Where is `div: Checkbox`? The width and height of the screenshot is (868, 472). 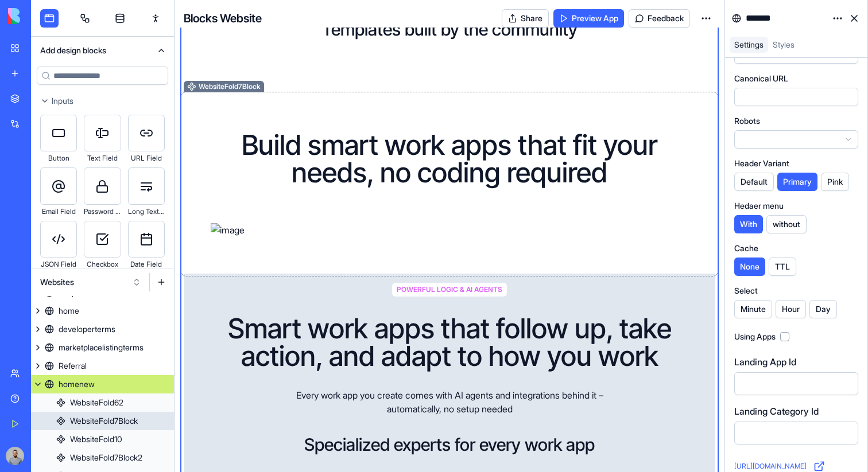 div: Checkbox is located at coordinates (102, 264).